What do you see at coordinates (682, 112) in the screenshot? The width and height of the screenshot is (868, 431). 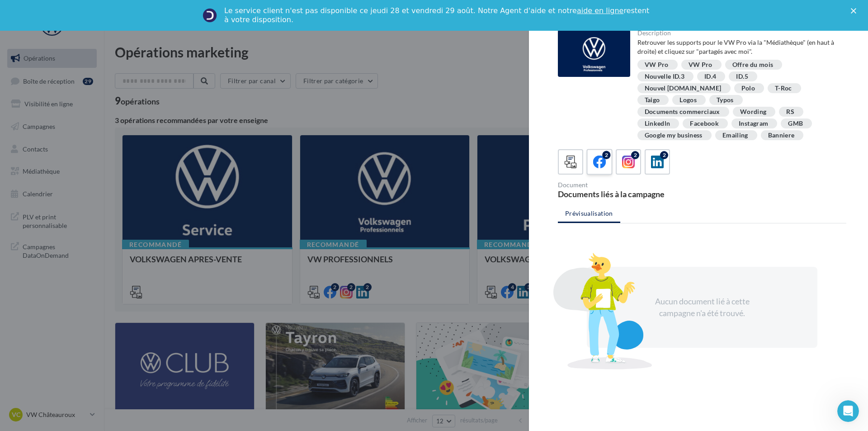 I see `div: Documents commerciaux` at bounding box center [682, 112].